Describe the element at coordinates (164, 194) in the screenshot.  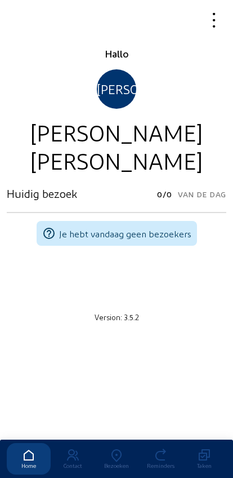
I see `span: 0/0` at that location.